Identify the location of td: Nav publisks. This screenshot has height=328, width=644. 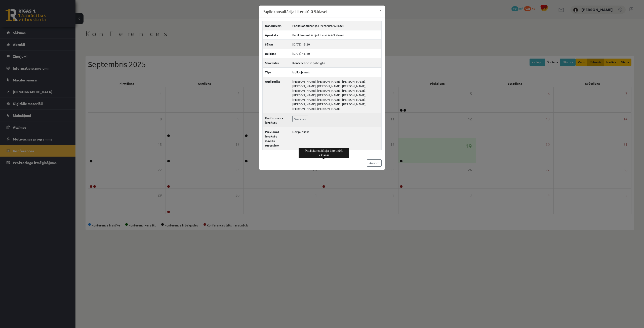
(336, 138).